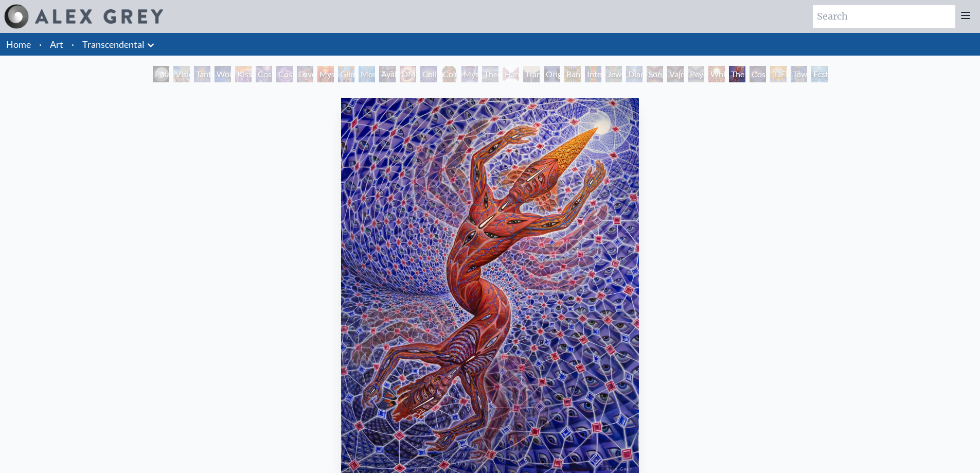 The image size is (980, 473). I want to click on a: Home, so click(18, 44).